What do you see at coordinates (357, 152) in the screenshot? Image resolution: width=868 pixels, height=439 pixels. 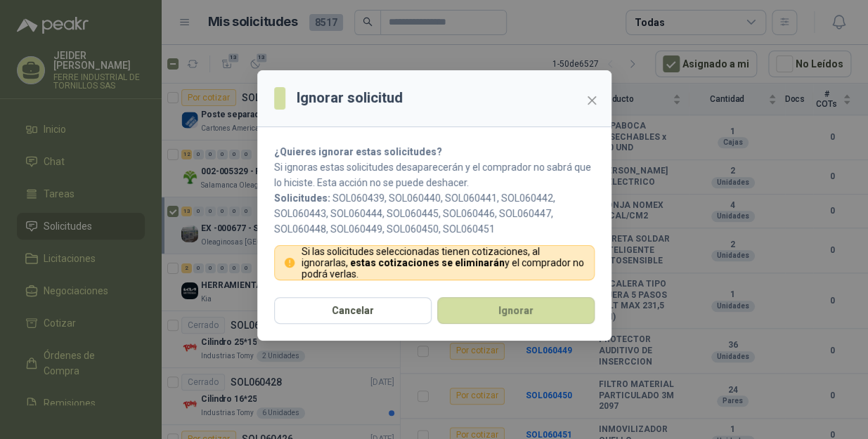 I see `strong: ¿Quieres ignorar estas solicitudes?` at bounding box center [357, 152].